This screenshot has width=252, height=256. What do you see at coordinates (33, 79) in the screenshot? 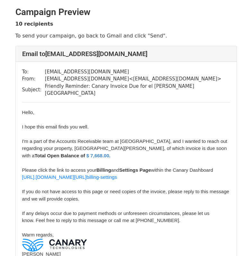
I see `td: From:` at bounding box center [33, 79].